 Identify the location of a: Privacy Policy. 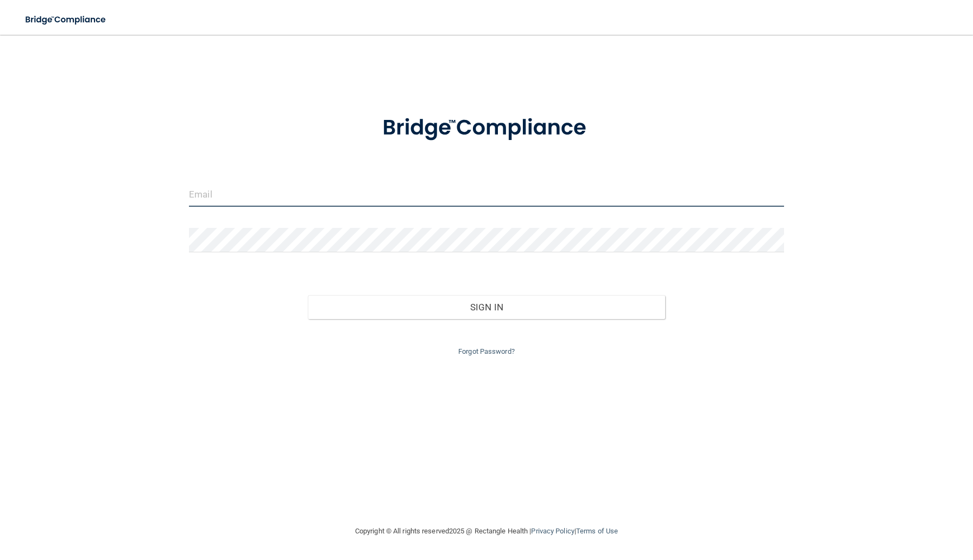
(552, 531).